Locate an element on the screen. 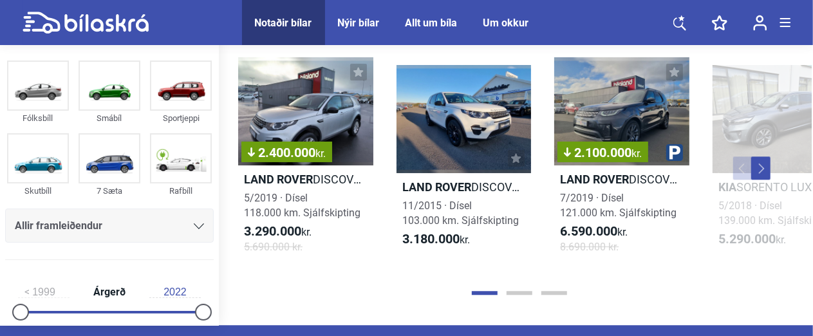  button: Page 1 is located at coordinates (485, 293).